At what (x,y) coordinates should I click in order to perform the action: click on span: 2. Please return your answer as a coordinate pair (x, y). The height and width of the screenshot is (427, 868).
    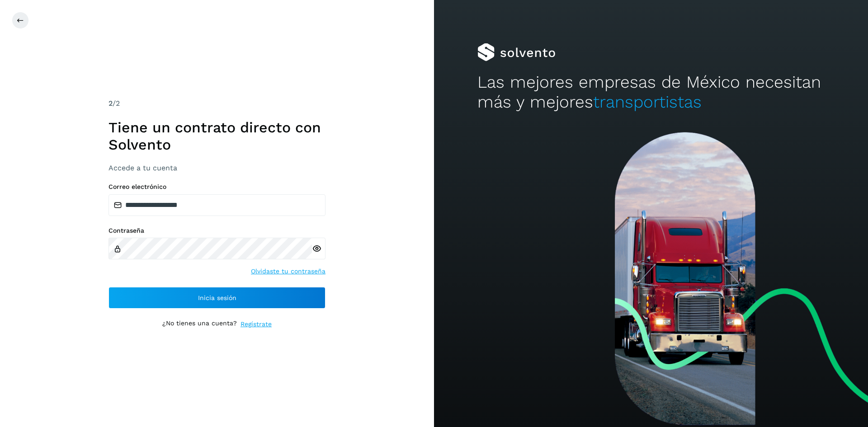
    Looking at the image, I should click on (110, 103).